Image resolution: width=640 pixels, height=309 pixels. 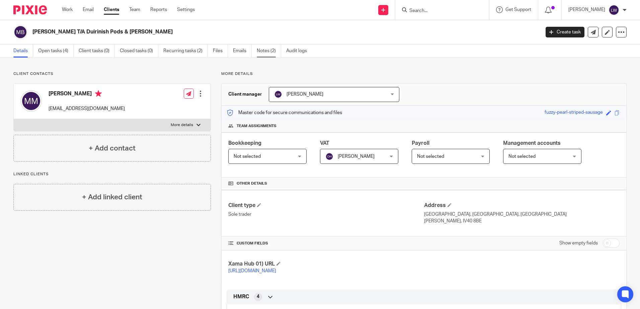 What do you see at coordinates (565, 32) in the screenshot?
I see `a: Create task` at bounding box center [565, 32].